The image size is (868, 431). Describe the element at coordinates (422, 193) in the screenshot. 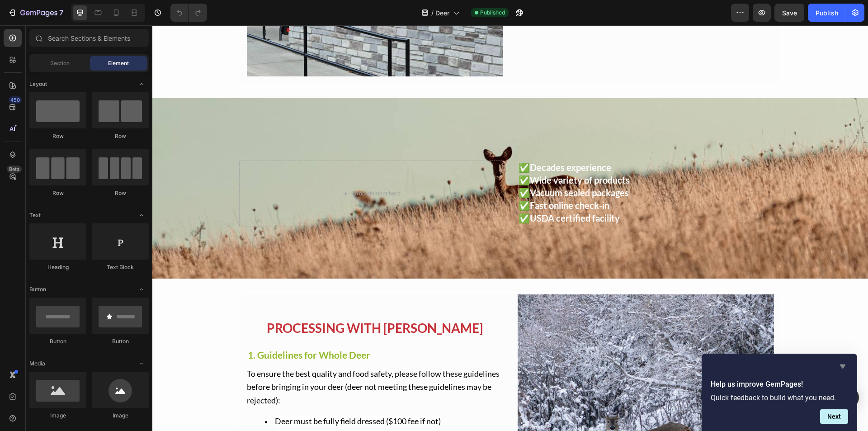

I see `strong: USDA certified facility` at that location.